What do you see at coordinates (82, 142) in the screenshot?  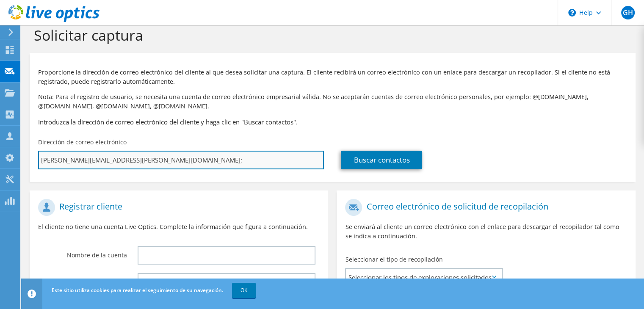 I see `label: Dirección de correo electrónico` at bounding box center [82, 142].